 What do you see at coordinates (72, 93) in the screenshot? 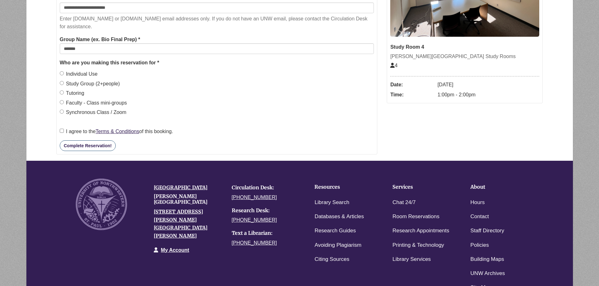
I see `label: Tutoring` at bounding box center [72, 93].